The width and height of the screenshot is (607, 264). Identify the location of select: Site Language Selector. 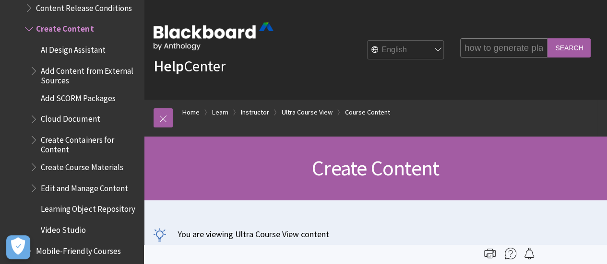
(406, 50).